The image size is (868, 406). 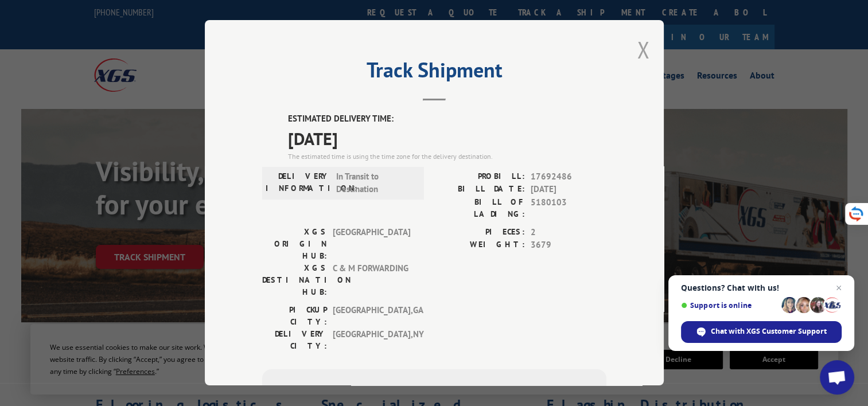 I want to click on label: PROBILL:, so click(x=479, y=177).